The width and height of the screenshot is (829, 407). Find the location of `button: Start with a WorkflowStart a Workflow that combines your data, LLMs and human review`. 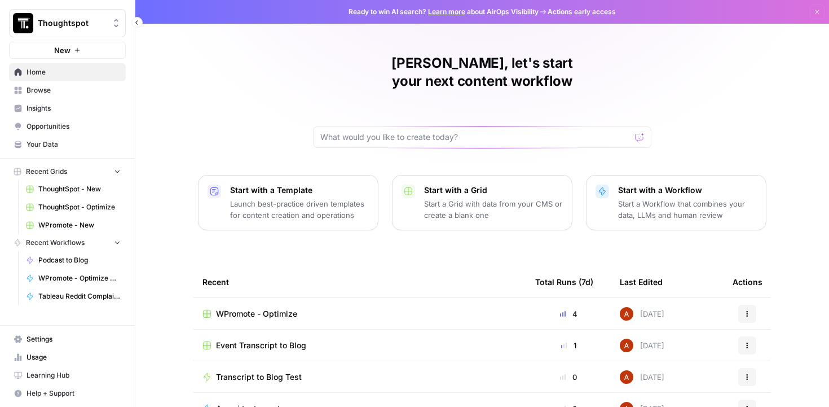

button: Start with a WorkflowStart a Workflow that combines your data, LLMs and human review is located at coordinates (676, 202).